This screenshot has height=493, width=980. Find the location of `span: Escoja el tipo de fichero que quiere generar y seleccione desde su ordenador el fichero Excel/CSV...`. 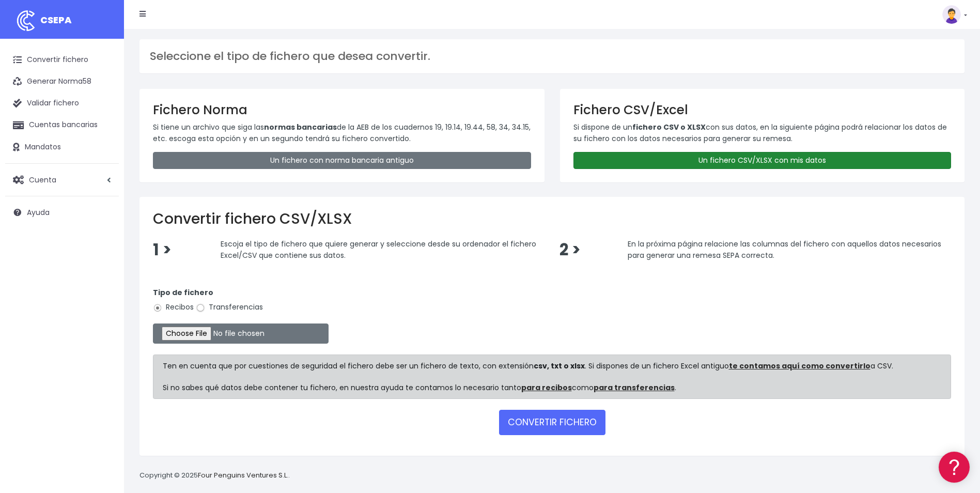

span: Escoja el tipo de fichero que quiere generar y seleccione desde su ordenador el fichero Excel/CSV... is located at coordinates (378, 250).